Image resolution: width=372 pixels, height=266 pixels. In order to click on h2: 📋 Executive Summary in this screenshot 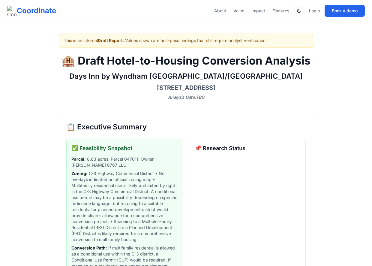, I will do `click(186, 127)`.